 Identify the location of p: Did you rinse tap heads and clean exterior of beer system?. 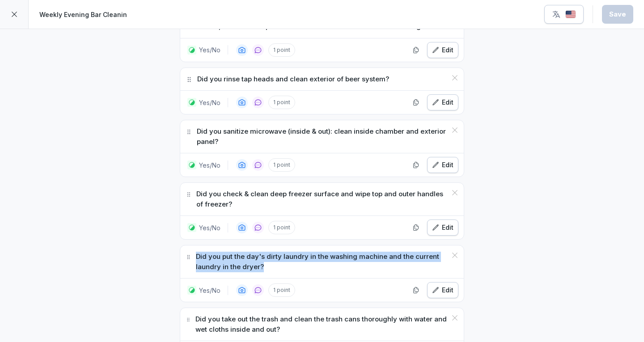
(293, 79).